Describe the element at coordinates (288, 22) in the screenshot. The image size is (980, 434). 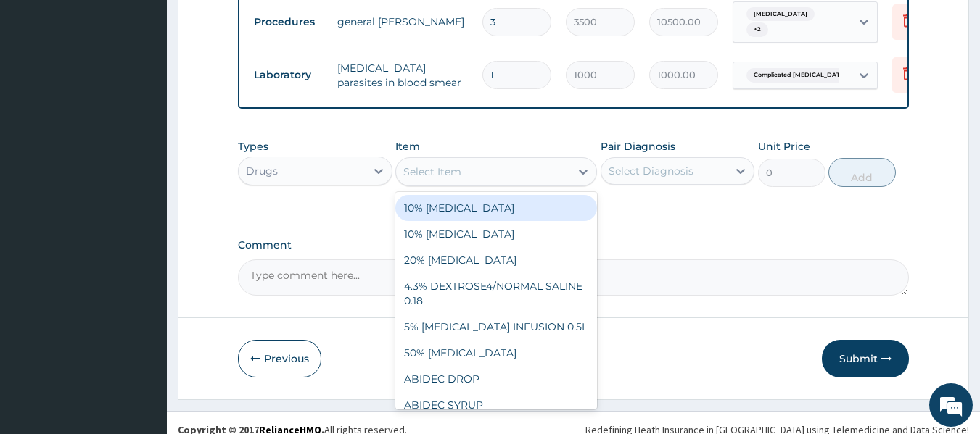
I see `td: Procedures` at that location.